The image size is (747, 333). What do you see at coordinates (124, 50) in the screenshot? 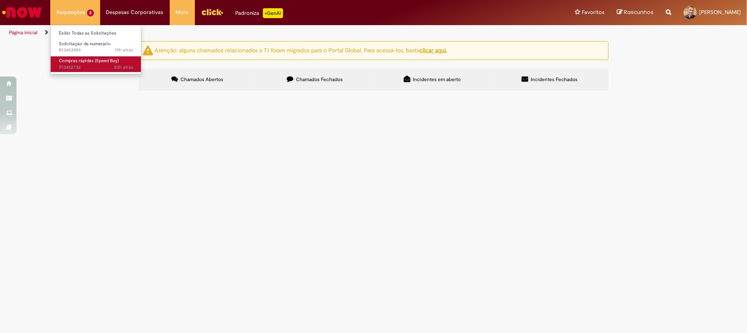
I see `time: 27/08/2025 15:17:45` at bounding box center [124, 50].